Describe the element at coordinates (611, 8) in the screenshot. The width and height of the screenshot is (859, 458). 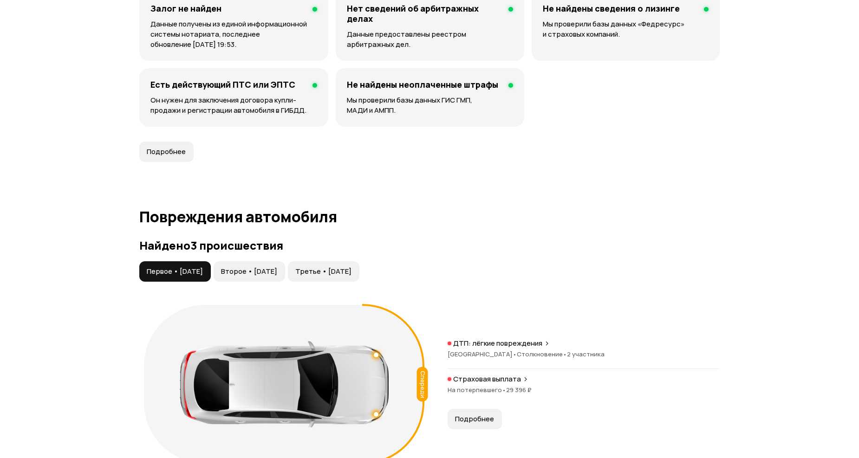
I see `h4: Не найдены сведения о лизинге` at that location.